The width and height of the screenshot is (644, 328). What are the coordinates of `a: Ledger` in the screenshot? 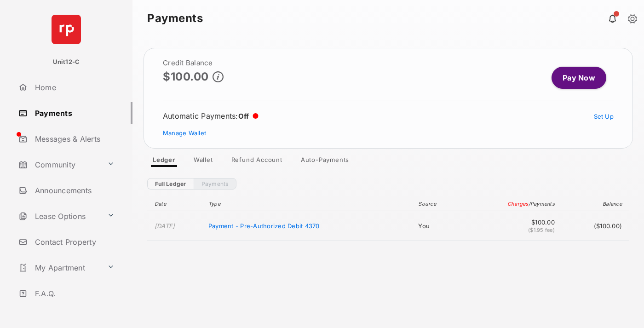 It's located at (164, 161).